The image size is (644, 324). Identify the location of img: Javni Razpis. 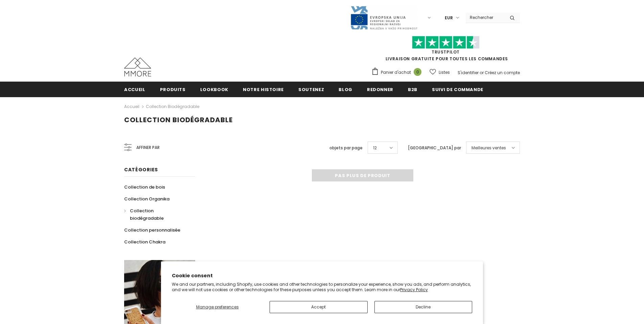
(384, 18).